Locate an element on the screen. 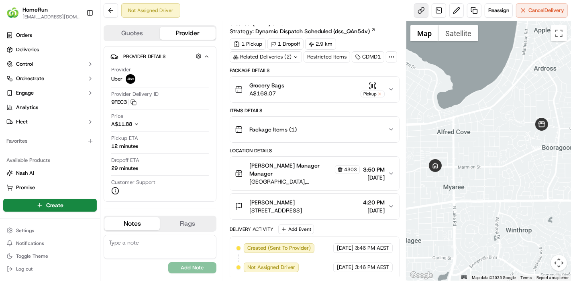 Image resolution: width=571 pixels, height=281 pixels. span: Engage is located at coordinates (25, 93).